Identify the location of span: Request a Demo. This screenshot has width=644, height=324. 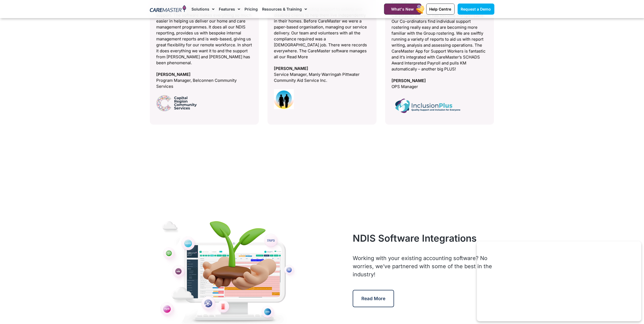
(476, 9).